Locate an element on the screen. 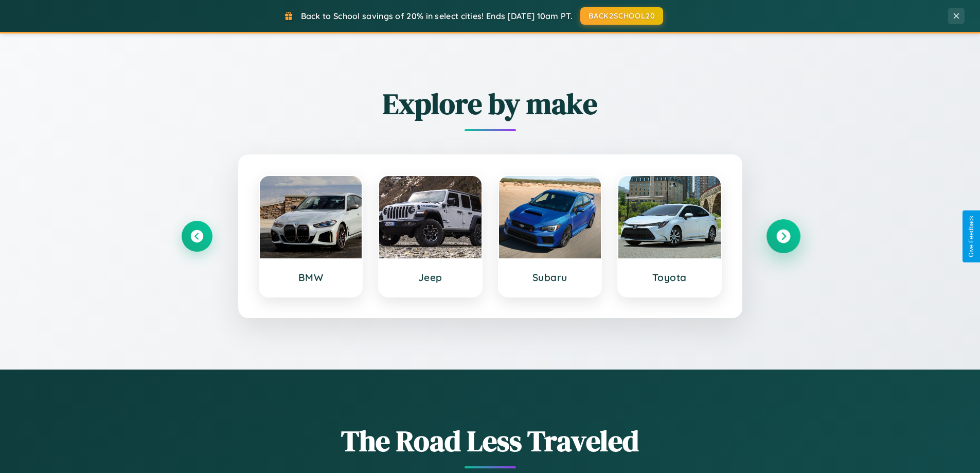 The width and height of the screenshot is (980, 473). h3: Toyota is located at coordinates (669, 278).